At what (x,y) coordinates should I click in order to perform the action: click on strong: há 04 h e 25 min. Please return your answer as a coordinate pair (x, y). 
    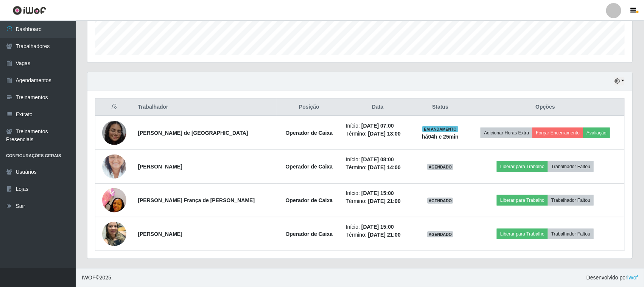
    Looking at the image, I should click on (440, 136).